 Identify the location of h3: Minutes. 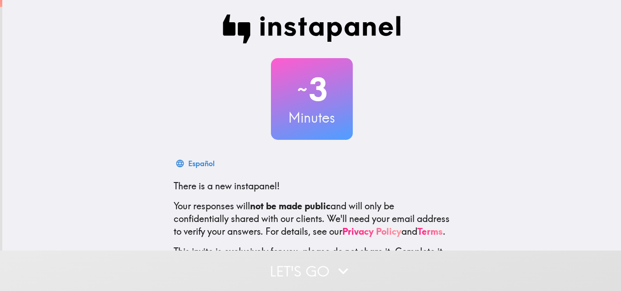
(312, 118).